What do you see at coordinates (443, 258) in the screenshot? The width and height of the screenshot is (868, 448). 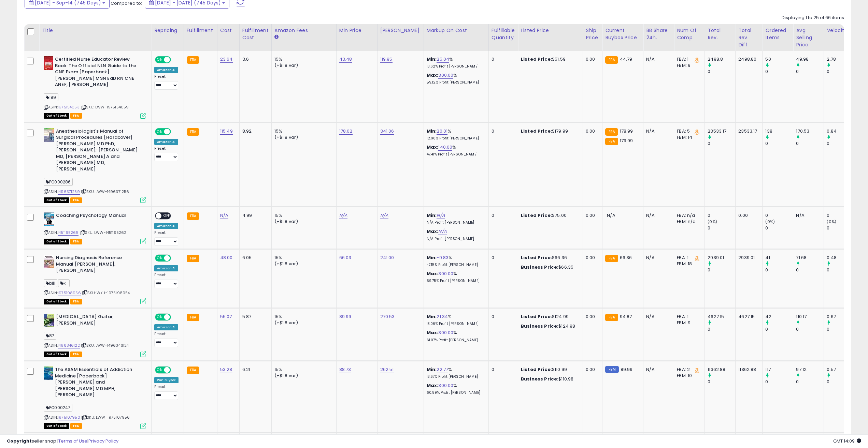 I see `a: -9.83` at bounding box center [443, 258].